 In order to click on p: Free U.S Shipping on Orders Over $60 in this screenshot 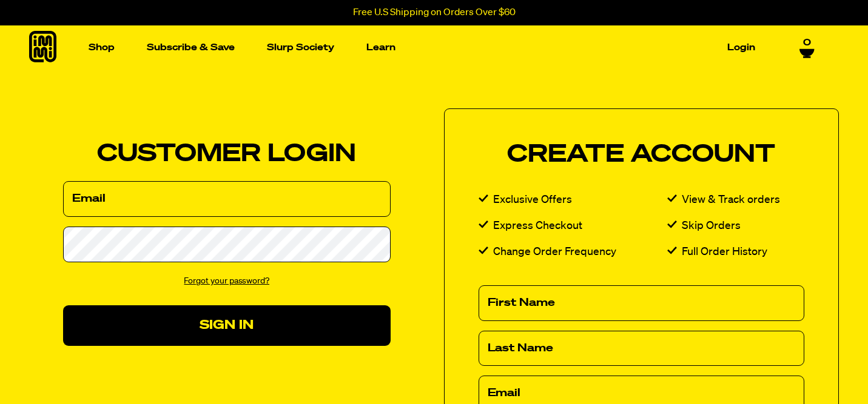, I will do `click(434, 13)`.